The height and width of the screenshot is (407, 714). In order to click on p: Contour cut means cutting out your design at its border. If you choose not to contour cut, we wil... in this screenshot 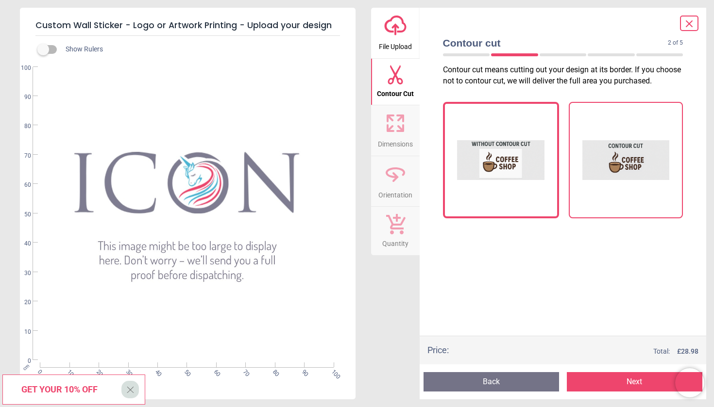, I will do `click(567, 75)`.